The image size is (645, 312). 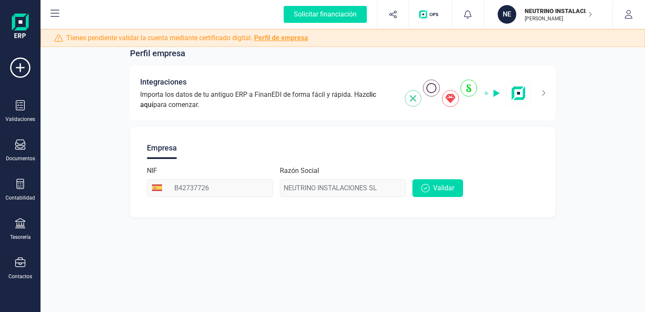 What do you see at coordinates (20, 276) in the screenshot?
I see `div: Contactos` at bounding box center [20, 276].